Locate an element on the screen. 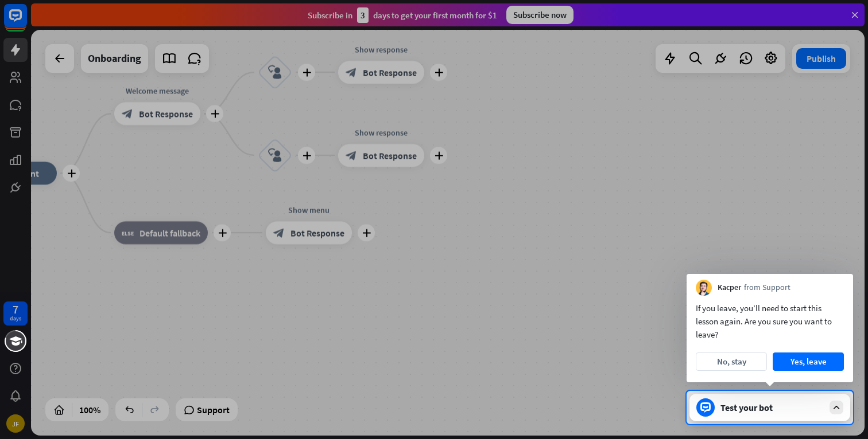  span: from Support is located at coordinates (767, 288).